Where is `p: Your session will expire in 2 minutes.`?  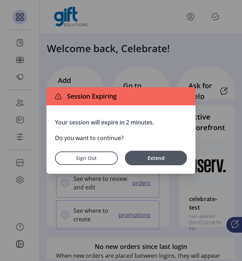 p: Your session will expire in 2 minutes. is located at coordinates (121, 122).